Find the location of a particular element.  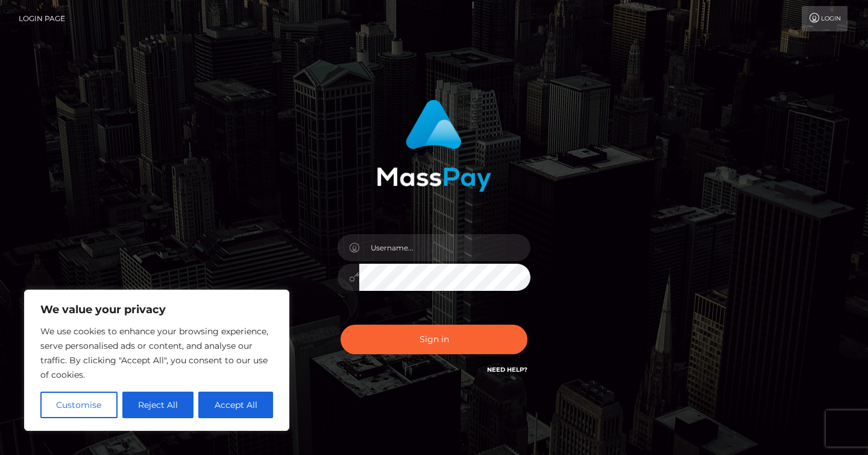

button: Accept All is located at coordinates (236, 405).